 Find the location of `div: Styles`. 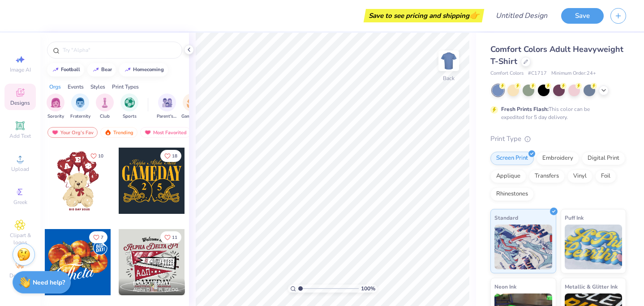

div: Styles is located at coordinates (98, 87).